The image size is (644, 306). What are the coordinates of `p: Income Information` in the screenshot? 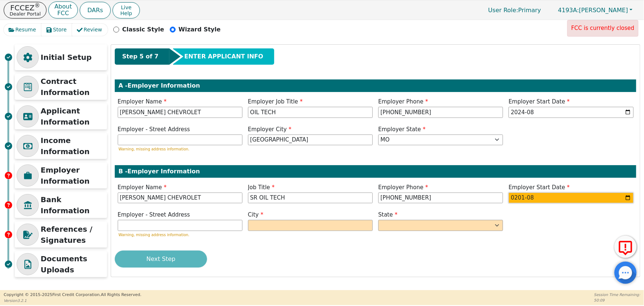 It's located at (72, 146).